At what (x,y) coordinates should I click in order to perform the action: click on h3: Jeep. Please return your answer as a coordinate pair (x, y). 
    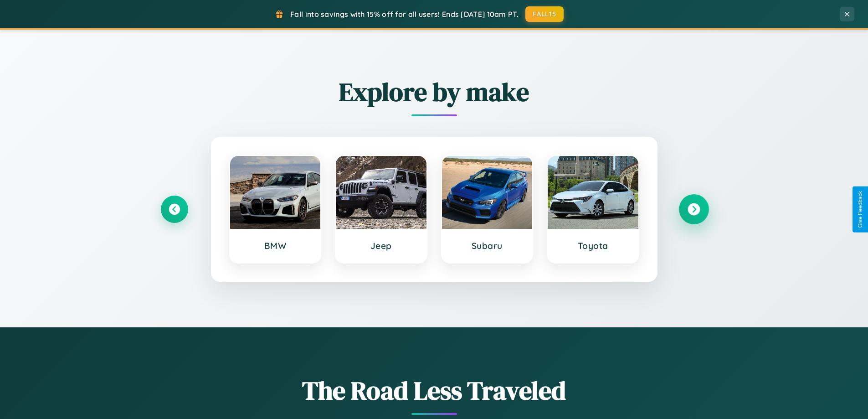
    Looking at the image, I should click on (382, 246).